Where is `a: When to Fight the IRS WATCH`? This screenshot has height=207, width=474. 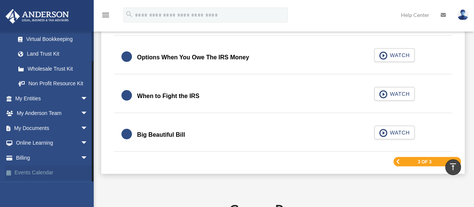
a: When to Fight the IRS WATCH is located at coordinates (283, 96).